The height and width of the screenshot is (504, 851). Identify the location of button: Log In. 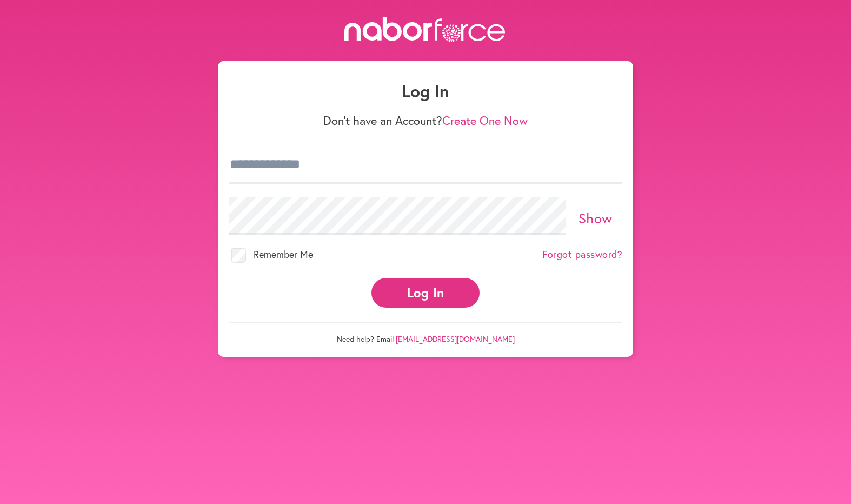
(426, 292).